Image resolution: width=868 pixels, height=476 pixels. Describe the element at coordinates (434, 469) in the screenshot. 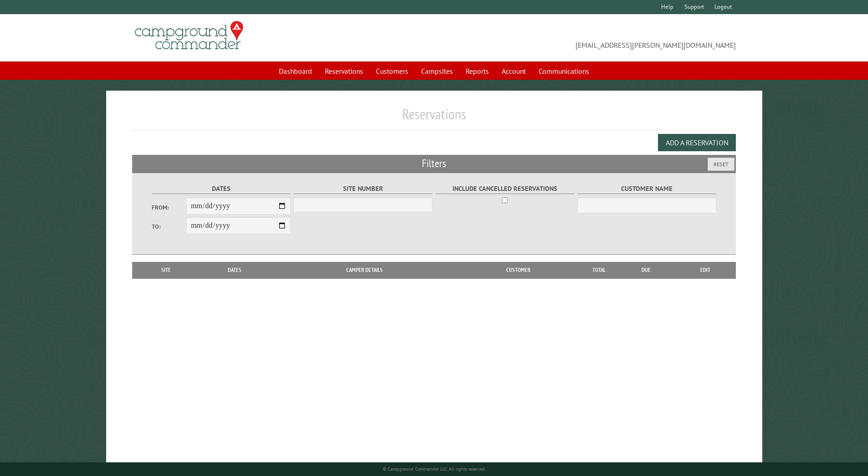

I see `small: © Campground Commander LLC. All rights reserved.` at that location.